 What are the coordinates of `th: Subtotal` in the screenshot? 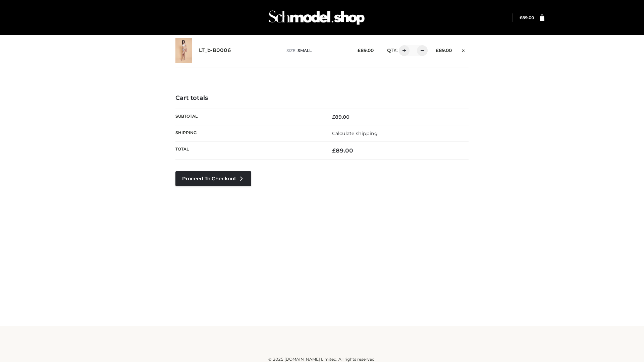 It's located at (249, 117).